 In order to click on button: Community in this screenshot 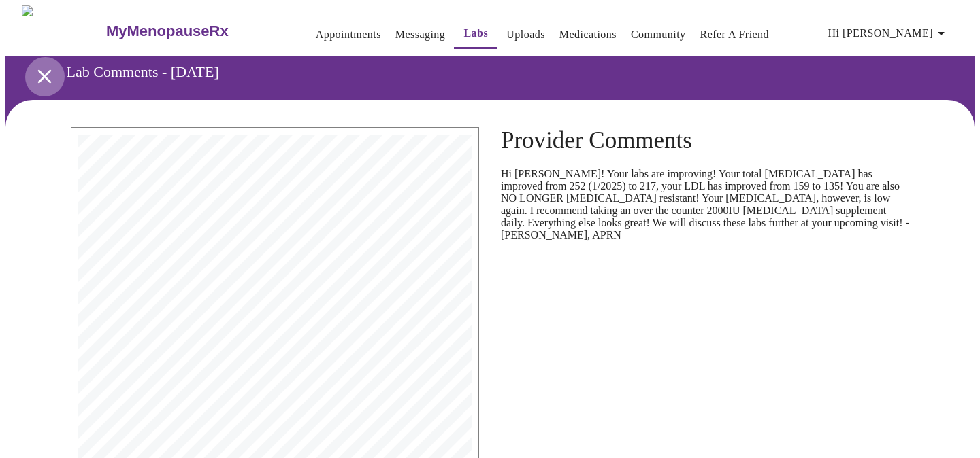, I will do `click(658, 34)`.